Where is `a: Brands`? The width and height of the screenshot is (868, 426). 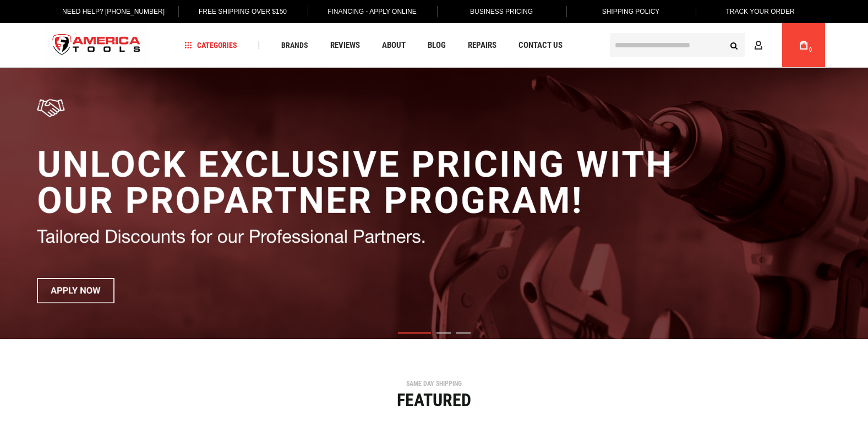 a: Brands is located at coordinates (294, 45).